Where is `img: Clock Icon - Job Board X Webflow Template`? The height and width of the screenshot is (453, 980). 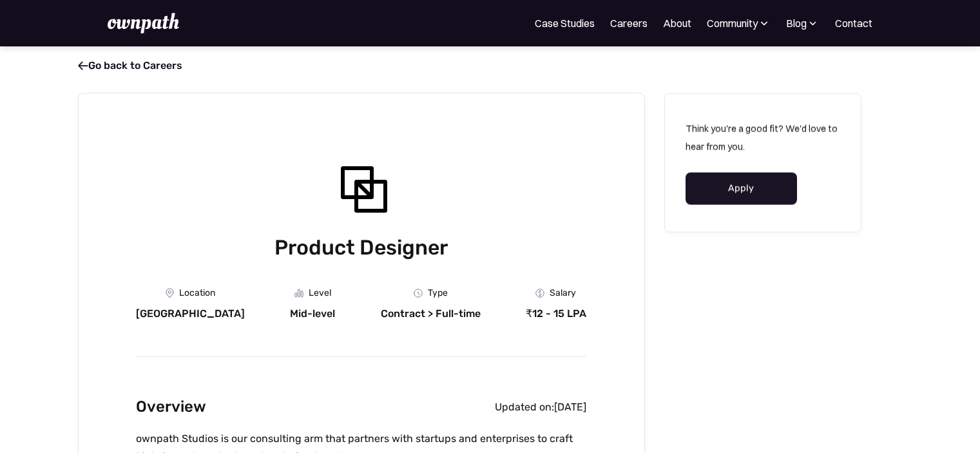
img: Clock Icon - Job Board X Webflow Template is located at coordinates (418, 293).